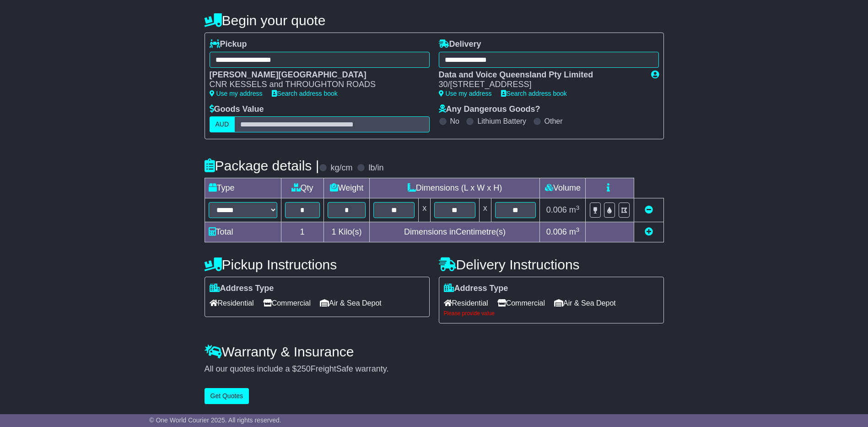 The width and height of the screenshot is (868, 427). Describe the element at coordinates (302, 232) in the screenshot. I see `td: 1` at that location.